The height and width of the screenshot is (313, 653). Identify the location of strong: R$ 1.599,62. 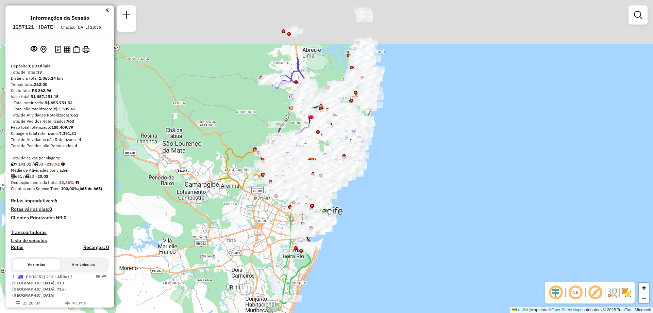
(64, 108).